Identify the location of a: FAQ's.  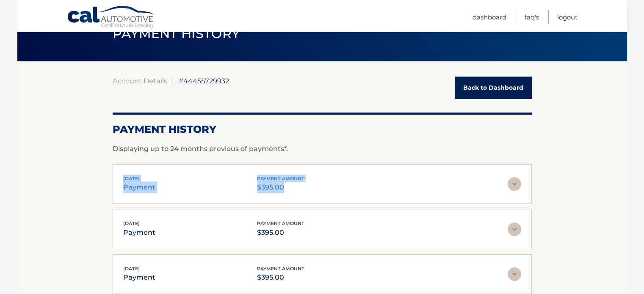
(532, 17).